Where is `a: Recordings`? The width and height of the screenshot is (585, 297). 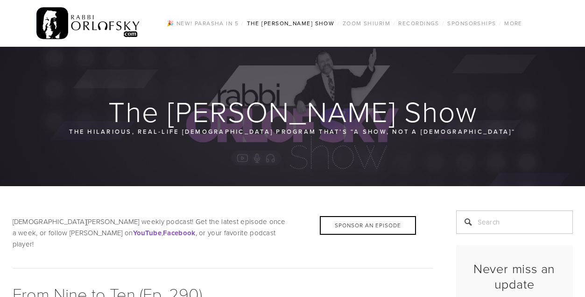
a: Recordings is located at coordinates (418, 23).